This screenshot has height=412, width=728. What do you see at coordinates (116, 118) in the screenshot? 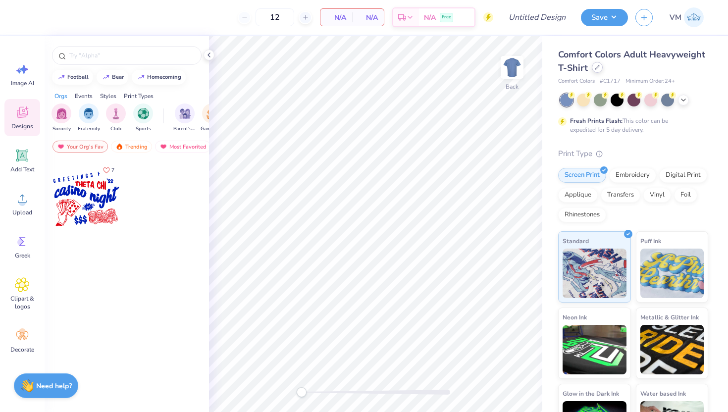
I see `div: filter for Club` at bounding box center [116, 118].